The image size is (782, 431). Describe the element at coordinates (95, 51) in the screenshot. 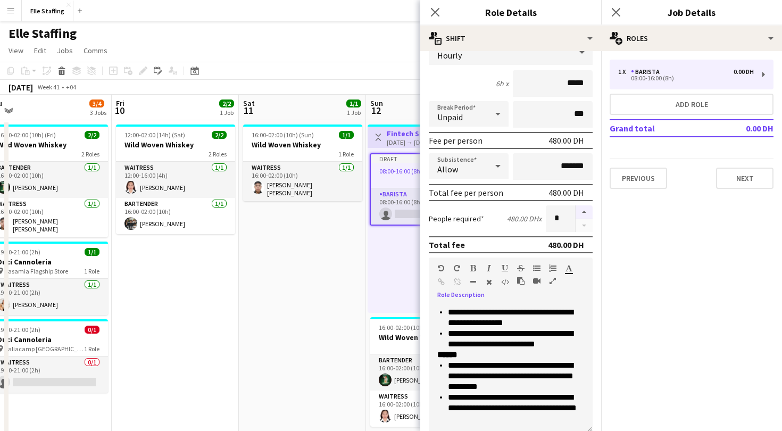

I see `a: Comms` at that location.